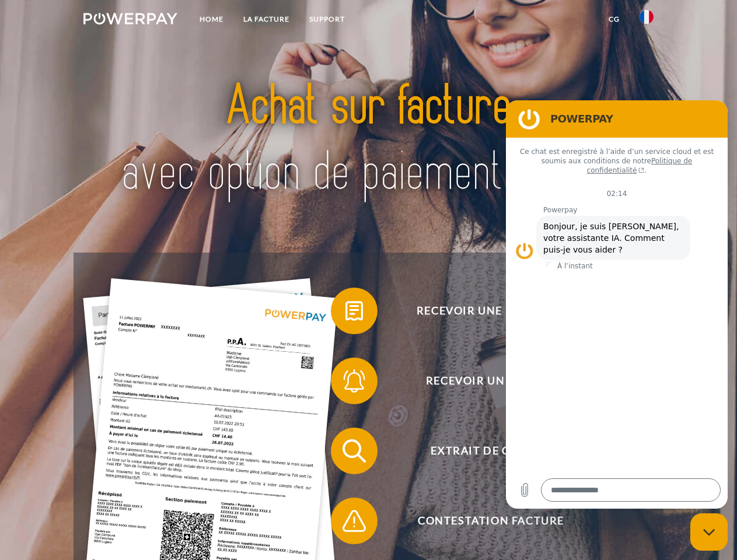  I want to click on img: qb_search.svg, so click(354, 451).